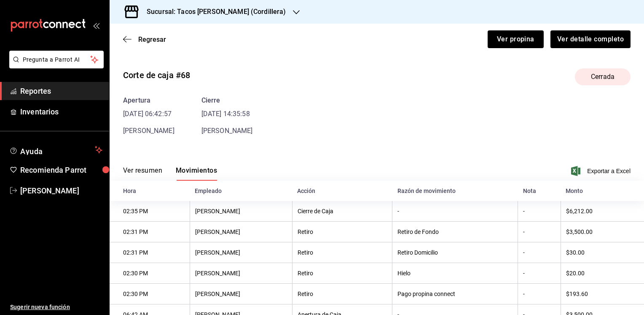 This screenshot has width=644, height=315. I want to click on button: Regresar, so click(145, 39).